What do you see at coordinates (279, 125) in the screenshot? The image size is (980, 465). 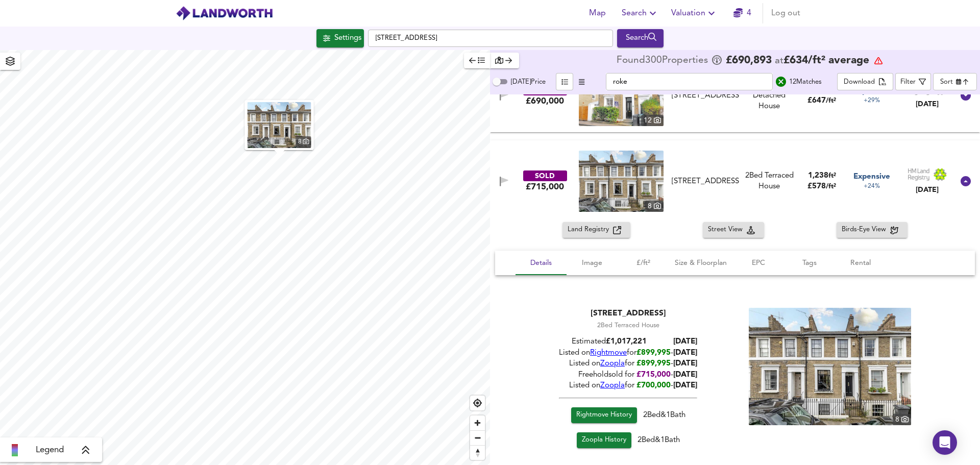 I see `button: property thumbnail 8` at bounding box center [279, 125].